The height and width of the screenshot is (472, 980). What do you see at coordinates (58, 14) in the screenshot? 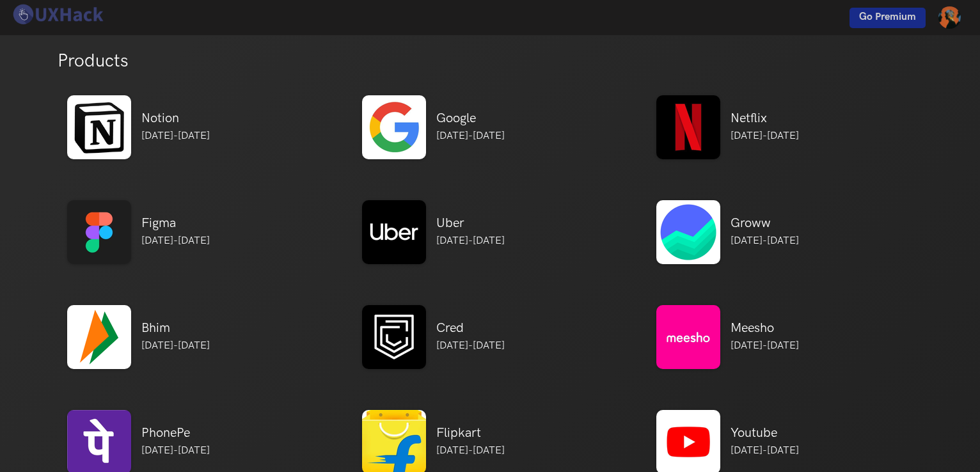
I see `img: UXHack logo` at bounding box center [58, 14].